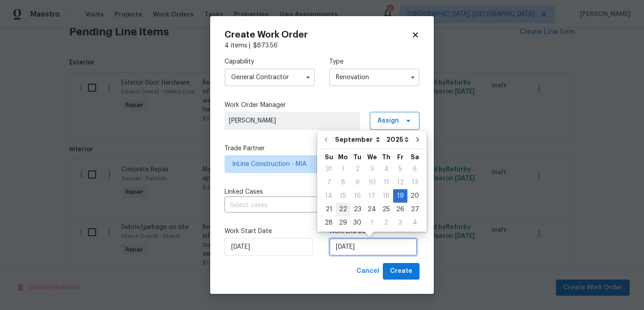  I want to click on select: Year, so click(397, 139).